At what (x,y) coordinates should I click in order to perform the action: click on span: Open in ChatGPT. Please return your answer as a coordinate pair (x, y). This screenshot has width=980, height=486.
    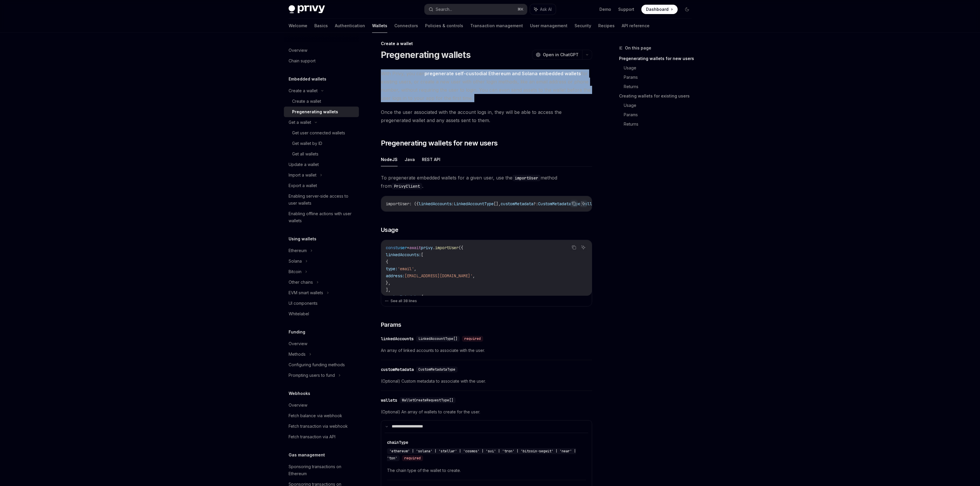
    Looking at the image, I should click on (561, 55).